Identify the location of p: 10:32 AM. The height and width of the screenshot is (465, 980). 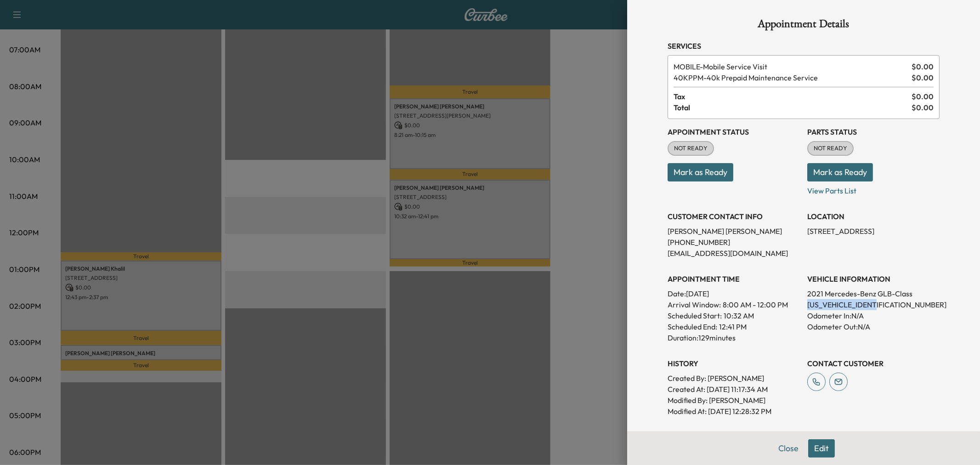
(739, 316).